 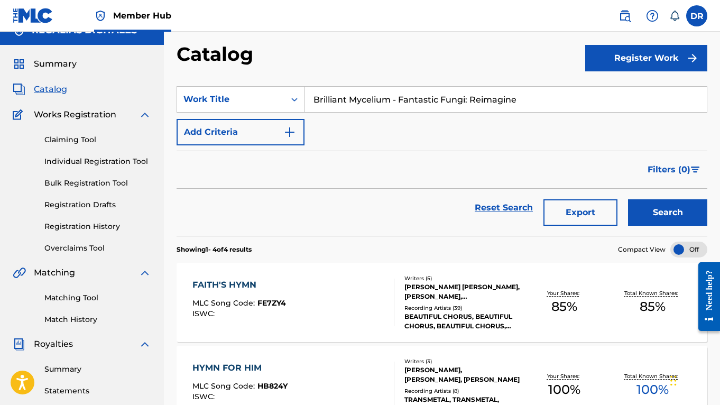 I want to click on span: Royalties, so click(x=53, y=344).